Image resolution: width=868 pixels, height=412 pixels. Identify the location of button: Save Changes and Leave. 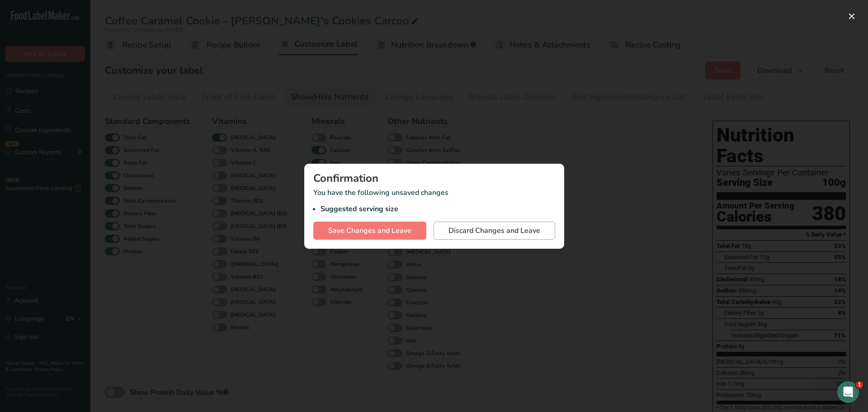
(369, 231).